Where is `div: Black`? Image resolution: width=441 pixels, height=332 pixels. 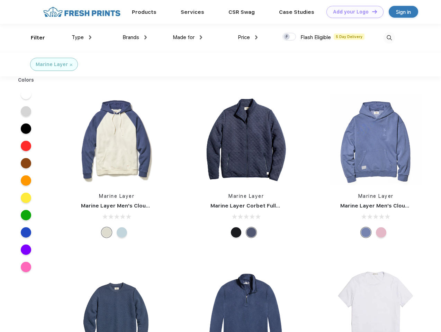
div: Black is located at coordinates (236, 233).